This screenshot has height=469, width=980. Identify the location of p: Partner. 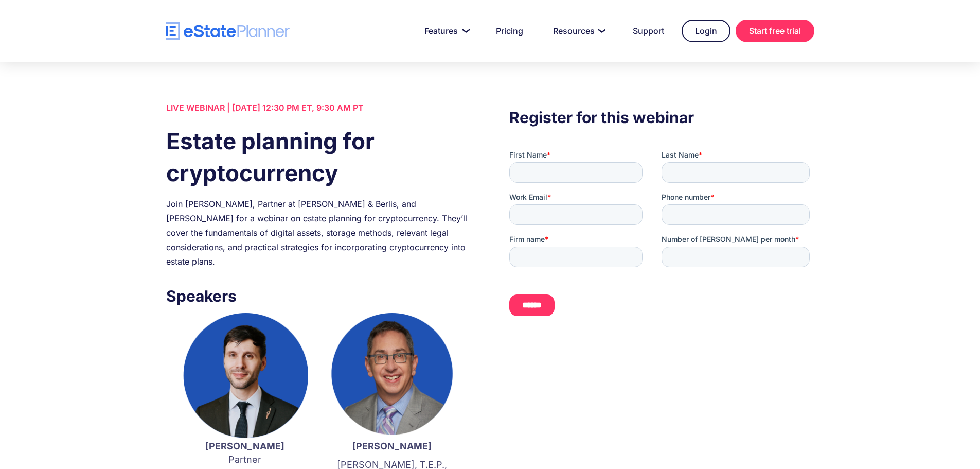
(245, 453).